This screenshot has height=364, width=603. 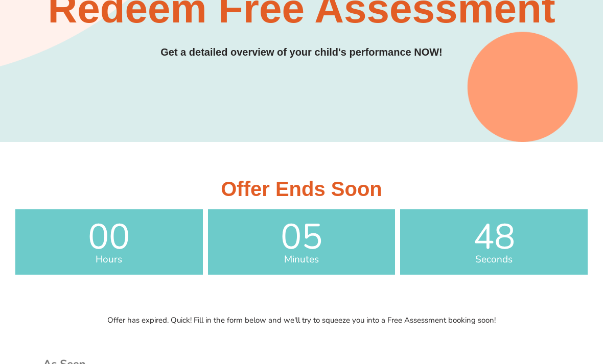 What do you see at coordinates (577, 340) in the screenshot?
I see `div: Chat Widget` at bounding box center [577, 340].